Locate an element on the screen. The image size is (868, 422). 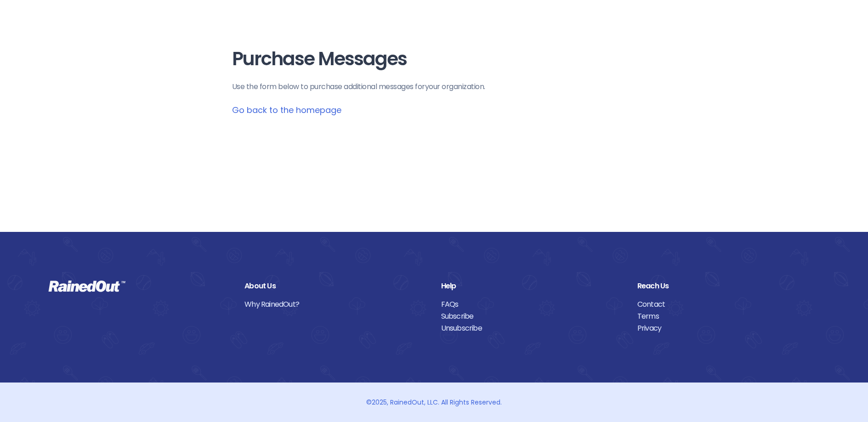
a: Unsubscribe is located at coordinates (532, 329).